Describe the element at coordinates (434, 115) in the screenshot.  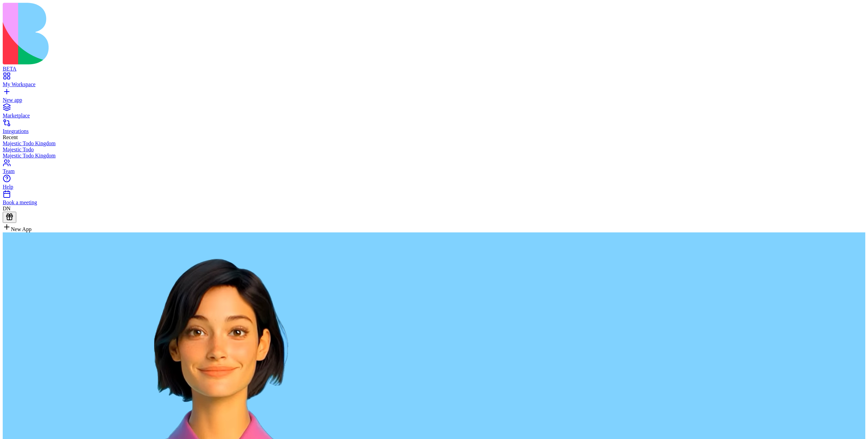
I see `div: Marketplace` at that location.